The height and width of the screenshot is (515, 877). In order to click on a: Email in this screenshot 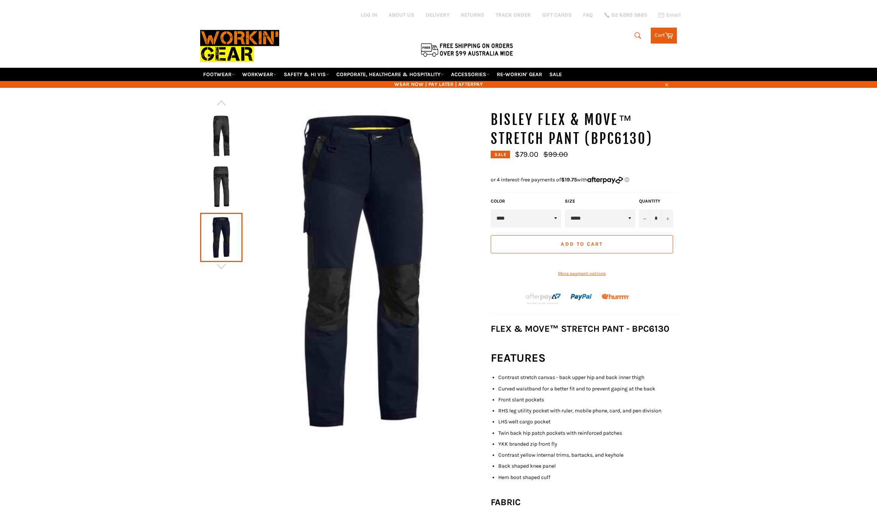, I will do `click(669, 15)`.